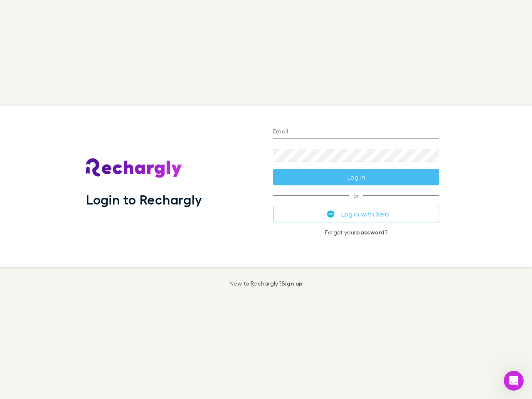  Describe the element at coordinates (331, 214) in the screenshot. I see `img: Xero's logo` at that location.